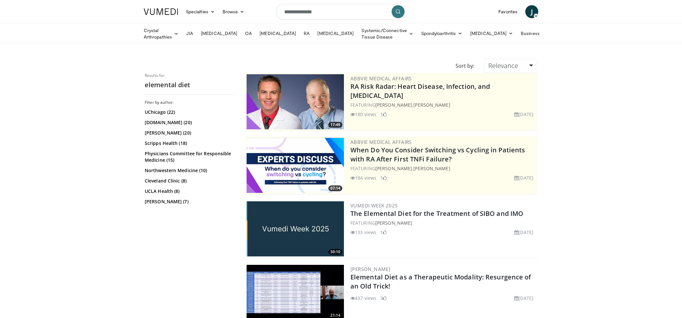 The width and height of the screenshot is (682, 318). I want to click on div: FEATURING, so click(443, 223).